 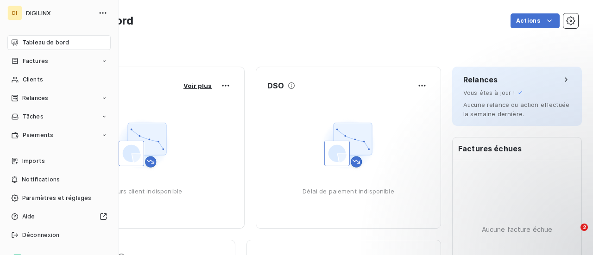 What do you see at coordinates (59, 13) in the screenshot?
I see `span: DIGILINX` at bounding box center [59, 13].